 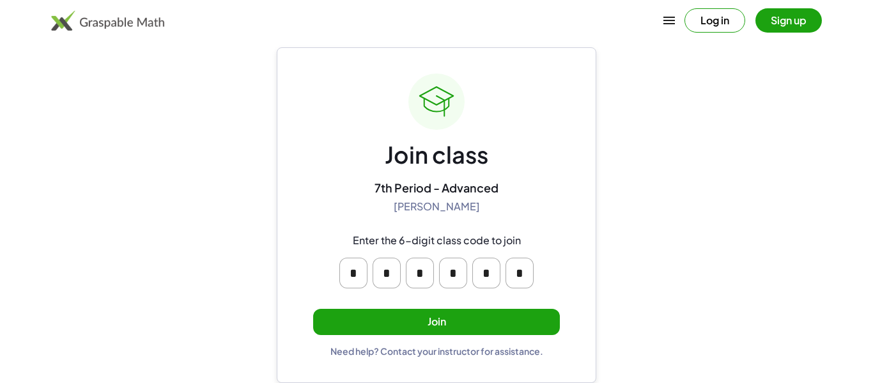 What do you see at coordinates (437, 240) in the screenshot?
I see `div: Enter the 6-digit class code to join` at bounding box center [437, 240].